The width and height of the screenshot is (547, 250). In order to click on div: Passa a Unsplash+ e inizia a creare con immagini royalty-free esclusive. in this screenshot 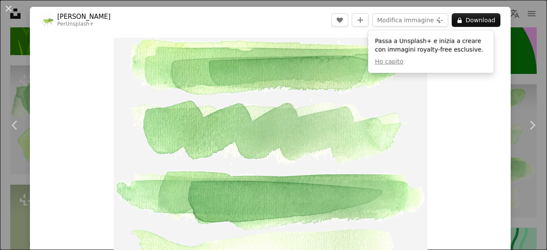, I will do `click(431, 52)`.